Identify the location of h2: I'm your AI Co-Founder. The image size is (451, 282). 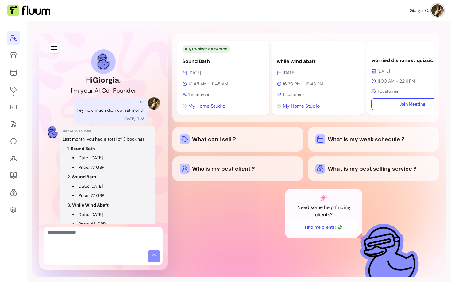
(103, 91).